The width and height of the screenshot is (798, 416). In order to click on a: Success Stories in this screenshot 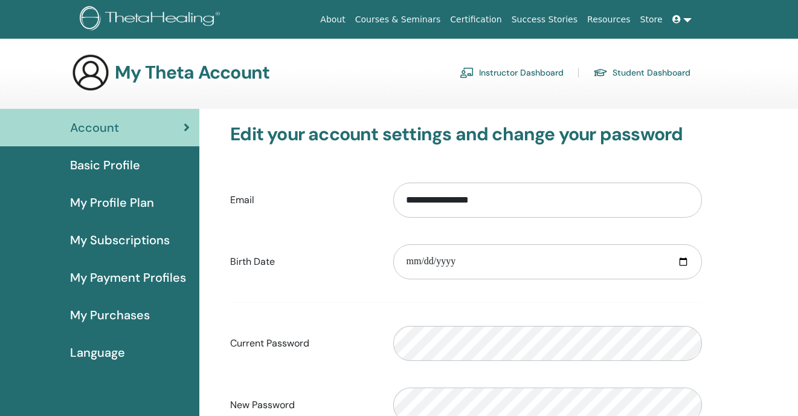, I will do `click(544, 19)`.